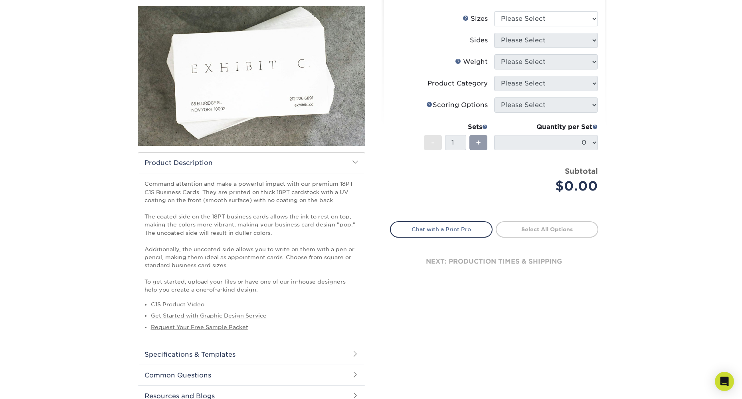 This screenshot has width=742, height=399. Describe the element at coordinates (494, 261) in the screenshot. I see `div: next: production times & shipping` at that location.